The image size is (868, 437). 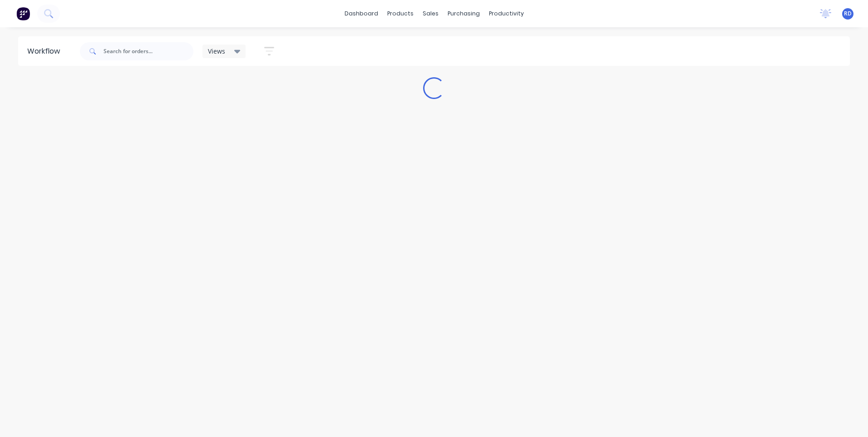 What do you see at coordinates (464, 13) in the screenshot?
I see `div: purchasing` at bounding box center [464, 13].